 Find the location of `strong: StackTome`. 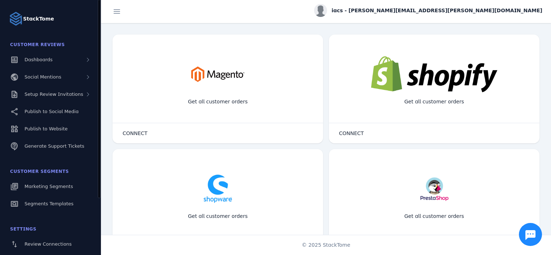

strong: StackTome is located at coordinates (39, 19).